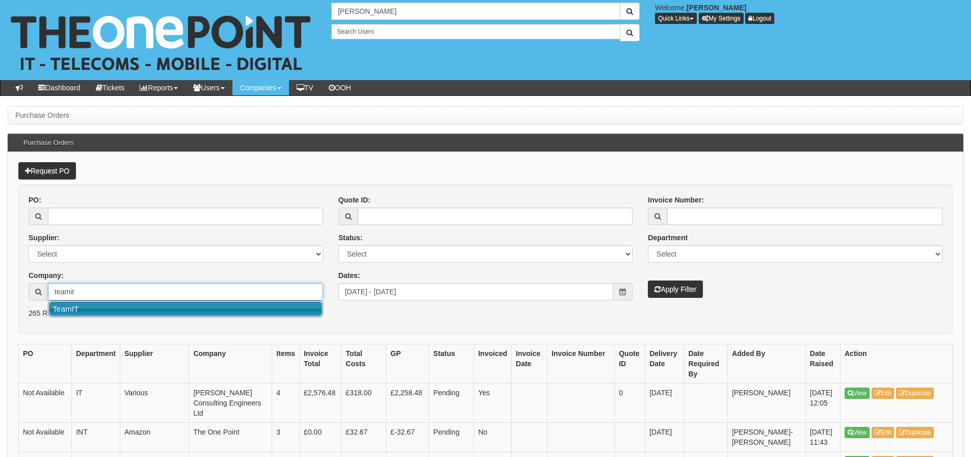 The width and height of the screenshot is (971, 457). I want to click on th: Total Costs, so click(364, 363).